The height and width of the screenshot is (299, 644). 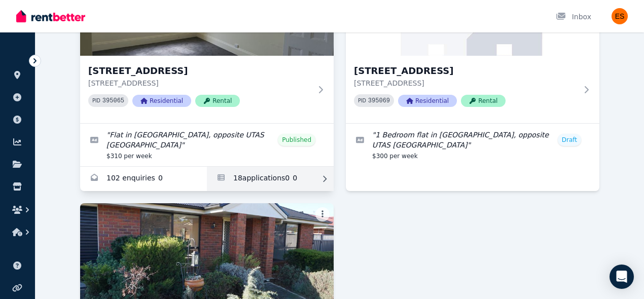 I want to click on div: Open Intercom Messenger, so click(x=622, y=277).